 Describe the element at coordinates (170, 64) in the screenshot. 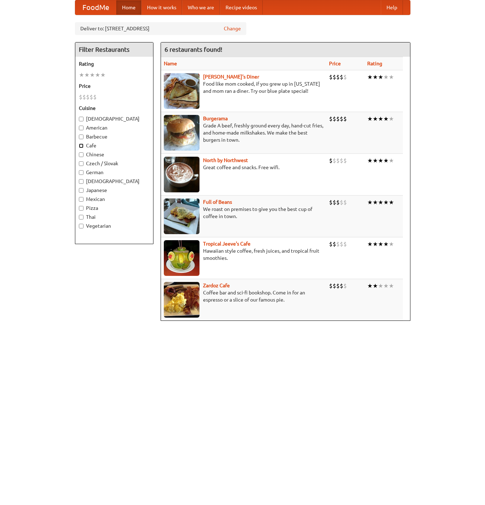

I see `a: Name` at that location.